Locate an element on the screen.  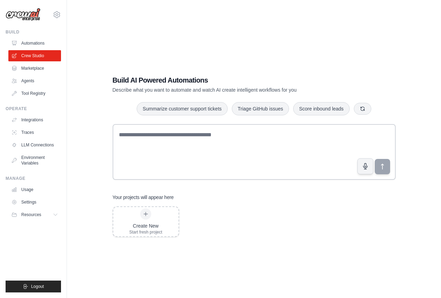
h3: Your projects will appear here is located at coordinates (143, 197).